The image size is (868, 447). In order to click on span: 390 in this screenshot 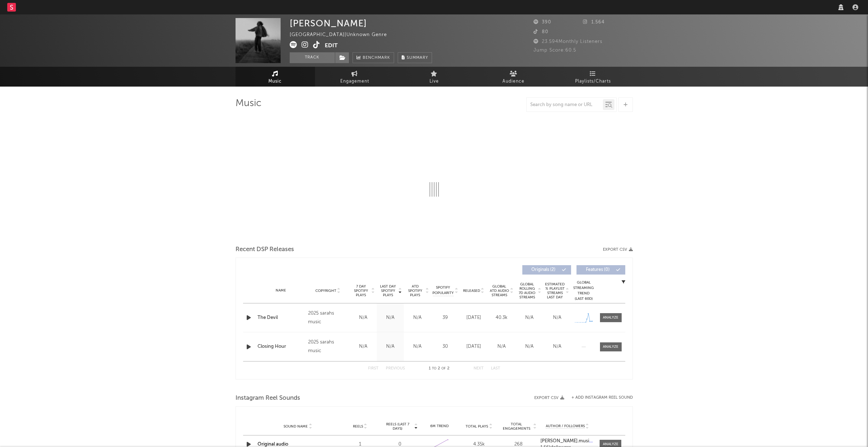, I will do `click(542, 22)`.